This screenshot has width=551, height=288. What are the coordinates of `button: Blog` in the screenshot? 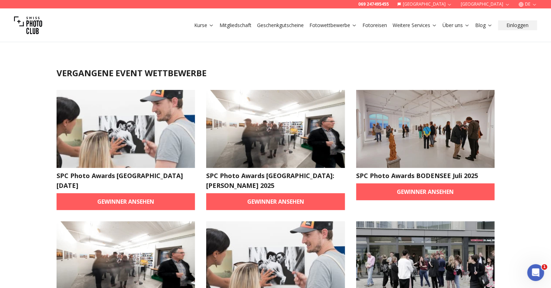 It's located at (484, 25).